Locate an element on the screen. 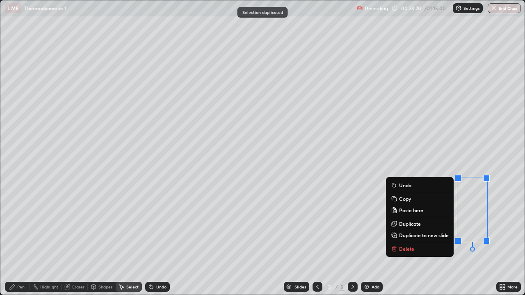 This screenshot has width=525, height=295. p: Recording is located at coordinates (376, 8).